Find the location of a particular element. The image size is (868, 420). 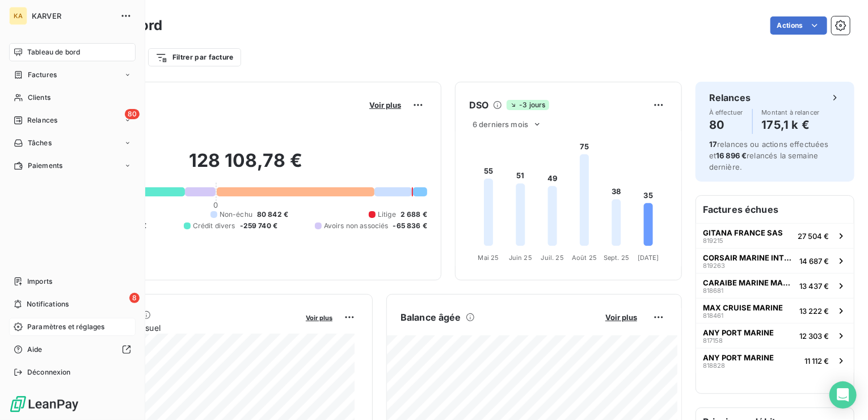

span: Crédit divers is located at coordinates (214, 226).